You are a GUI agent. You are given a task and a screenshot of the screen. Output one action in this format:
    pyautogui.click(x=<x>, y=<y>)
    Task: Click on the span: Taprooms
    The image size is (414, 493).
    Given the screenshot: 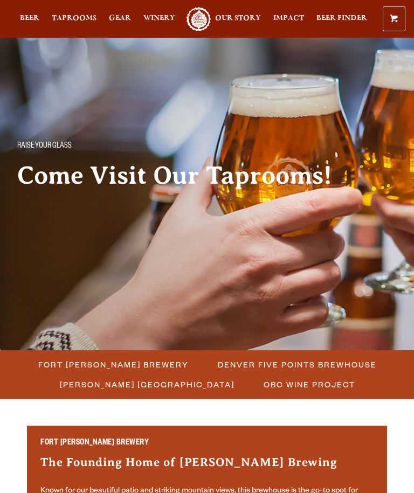 What is the action you would take?
    pyautogui.click(x=74, y=18)
    